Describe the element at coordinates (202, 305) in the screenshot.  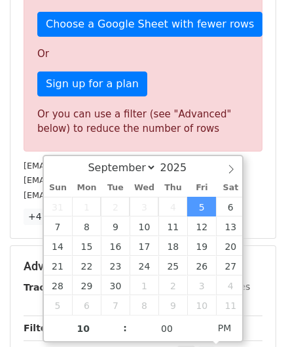
I see `span: October 10, 2025` at that location.